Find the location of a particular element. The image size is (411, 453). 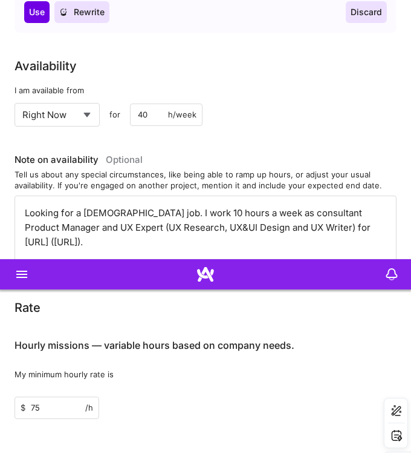

h4: Hourly missions — variable hours based on company needs. is located at coordinates (154, 345).